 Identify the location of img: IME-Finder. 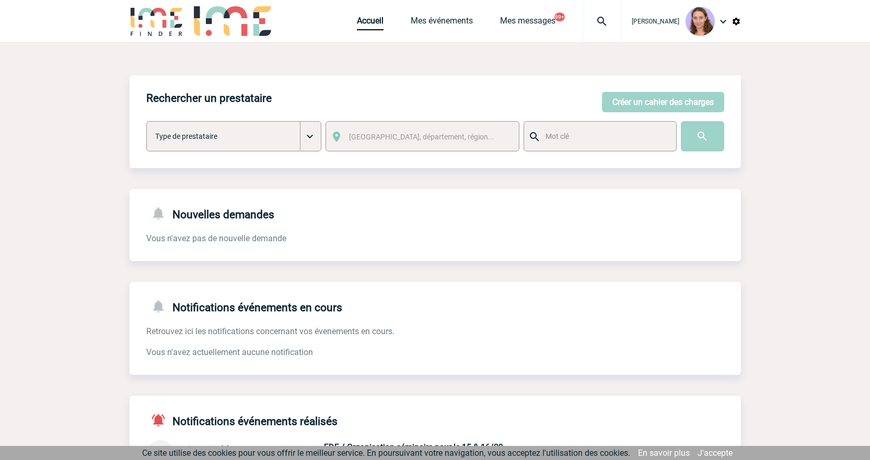
(157, 21).